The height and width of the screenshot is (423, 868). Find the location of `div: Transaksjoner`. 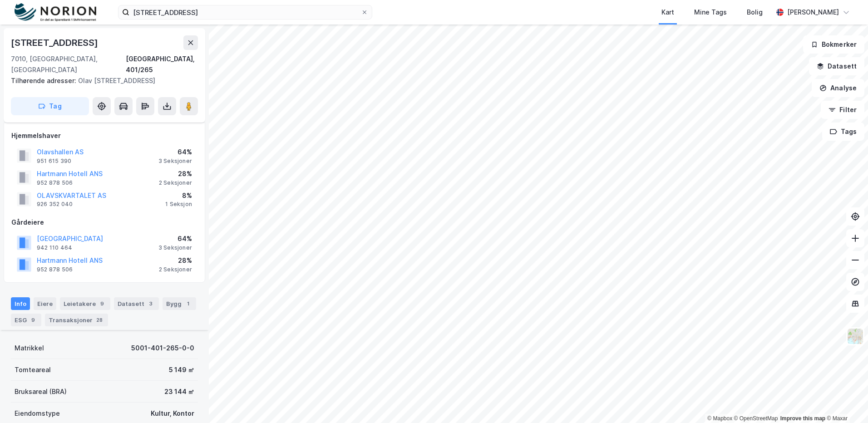

div: Transaksjoner is located at coordinates (76, 320).